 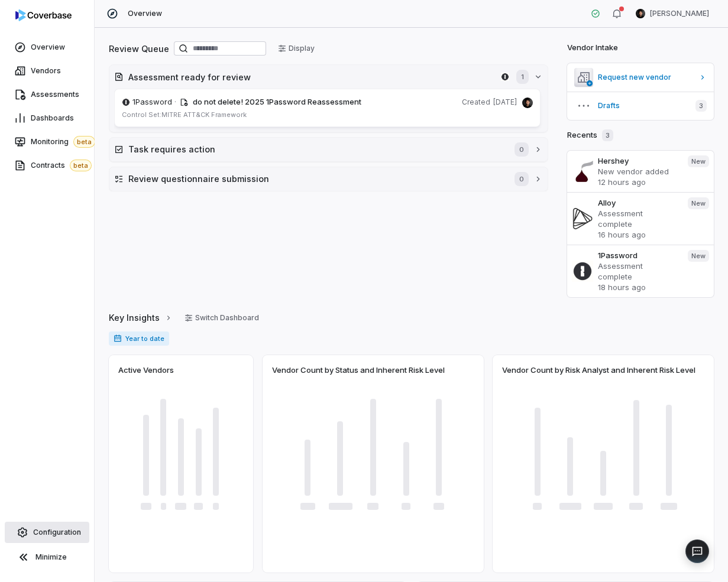 What do you see at coordinates (638, 203) in the screenshot?
I see `h3: Alloy` at bounding box center [638, 203].